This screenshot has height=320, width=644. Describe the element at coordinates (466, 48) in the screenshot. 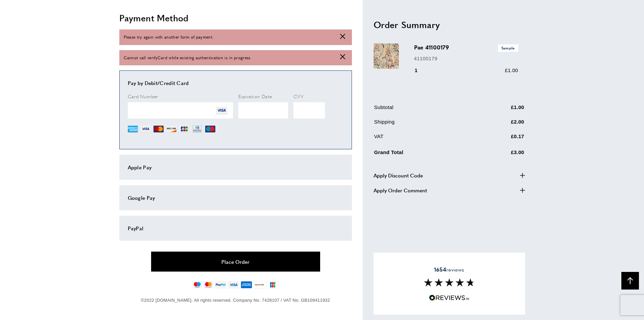

I see `h3: Pae 41100179` at that location.